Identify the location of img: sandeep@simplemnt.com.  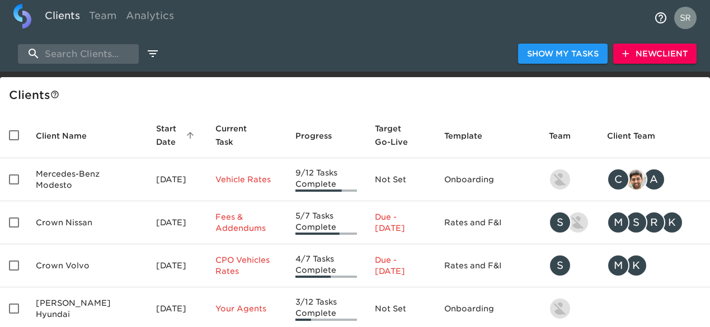
(636, 180).